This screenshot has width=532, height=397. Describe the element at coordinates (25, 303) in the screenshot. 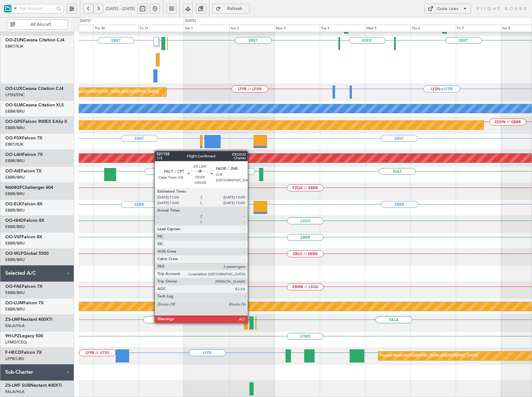

I see `a: OO-LUMFalcon 7X` at that location.